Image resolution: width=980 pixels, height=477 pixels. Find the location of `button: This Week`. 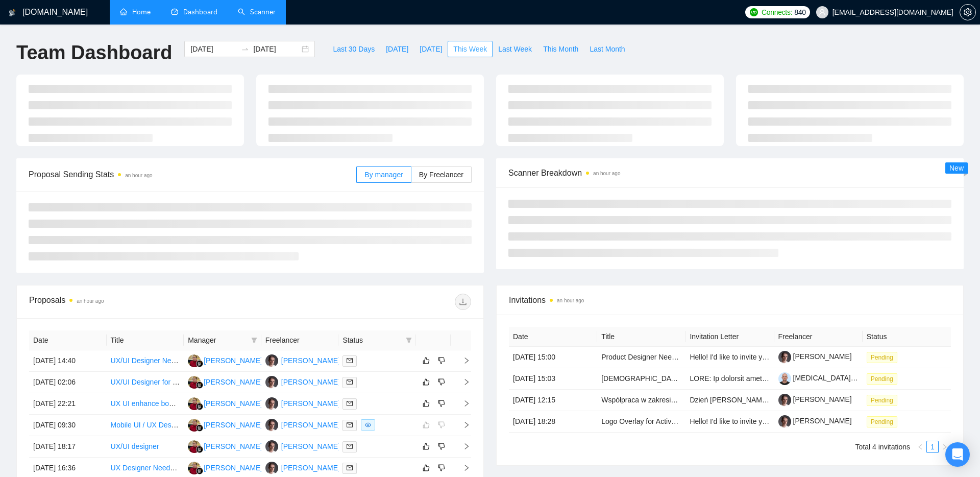

button: This Week is located at coordinates (470, 49).